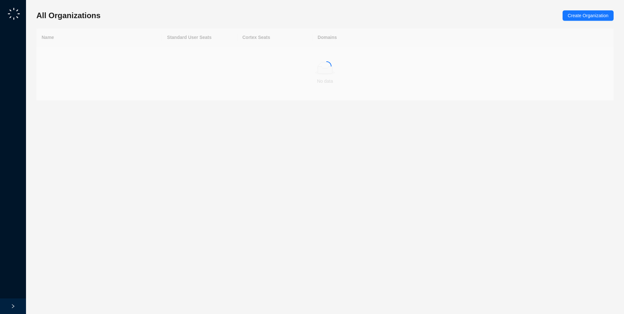 This screenshot has height=314, width=624. I want to click on span: right, so click(13, 307).